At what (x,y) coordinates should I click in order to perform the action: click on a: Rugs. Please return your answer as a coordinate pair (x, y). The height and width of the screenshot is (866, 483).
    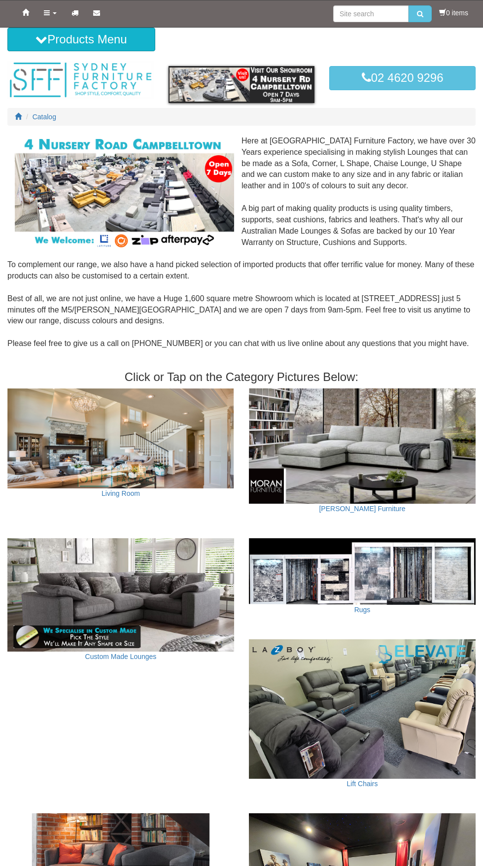
    Looking at the image, I should click on (362, 609).